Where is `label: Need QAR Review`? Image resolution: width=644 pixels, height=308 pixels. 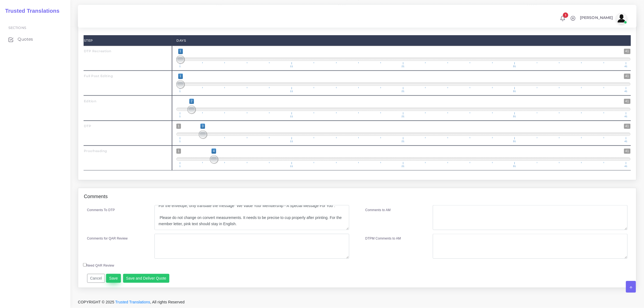
label: Need QAR Review is located at coordinates (99, 265).